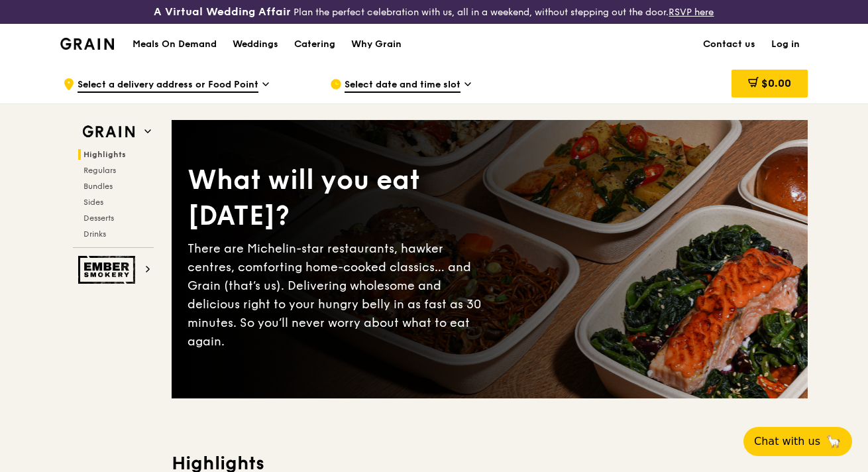 The width and height of the screenshot is (868, 472). I want to click on span: Bundles, so click(98, 186).